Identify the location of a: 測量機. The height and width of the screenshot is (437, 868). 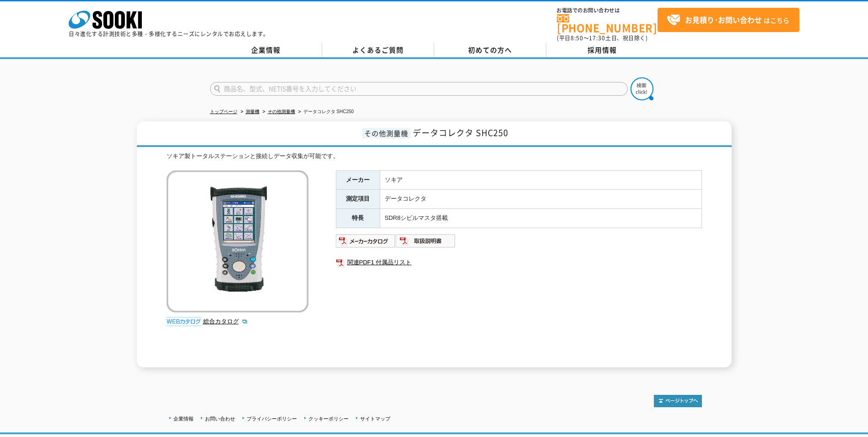
(253, 111).